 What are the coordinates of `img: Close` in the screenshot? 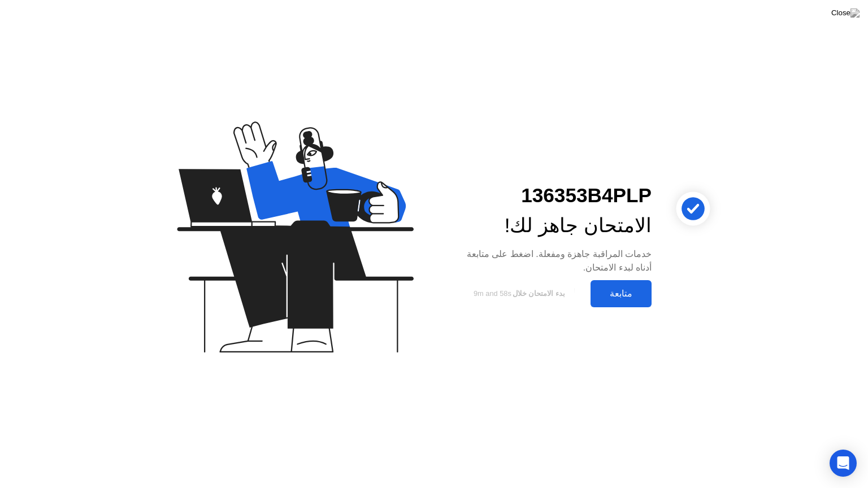 It's located at (845, 13).